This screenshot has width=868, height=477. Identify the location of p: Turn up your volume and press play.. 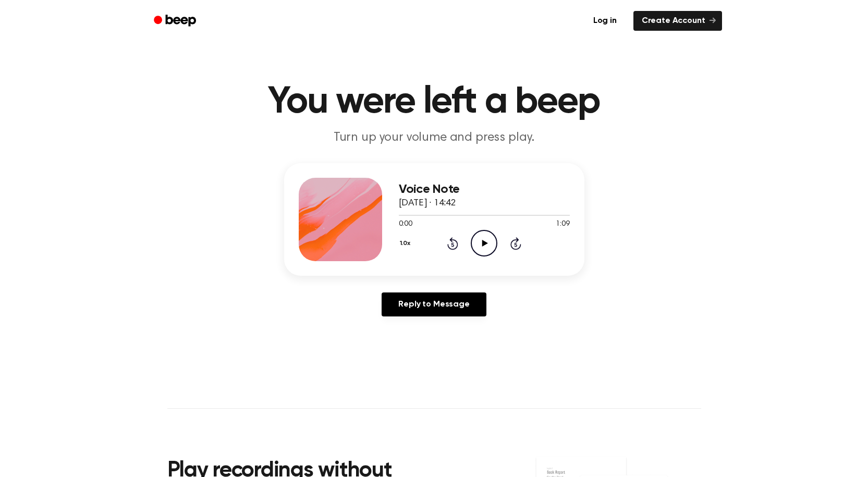
(434, 137).